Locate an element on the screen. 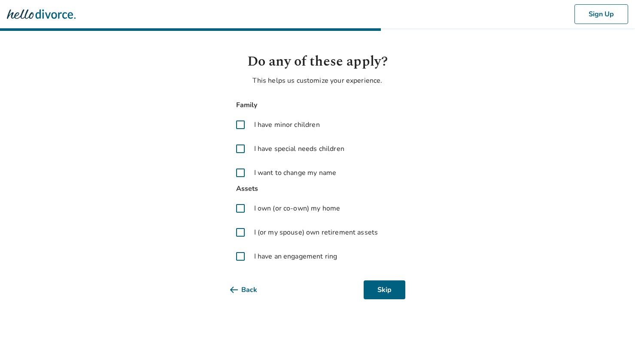 This screenshot has height=364, width=635. div: Chat Widget is located at coordinates (614, 344).